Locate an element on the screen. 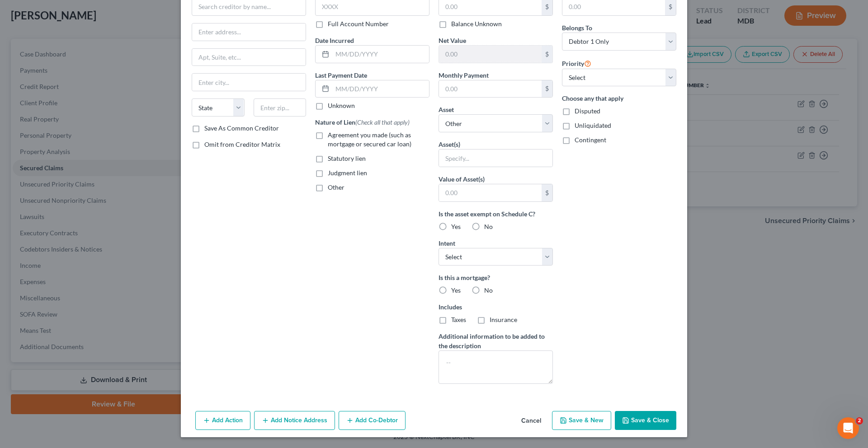 The height and width of the screenshot is (448, 868). label: Includes is located at coordinates (496, 307).